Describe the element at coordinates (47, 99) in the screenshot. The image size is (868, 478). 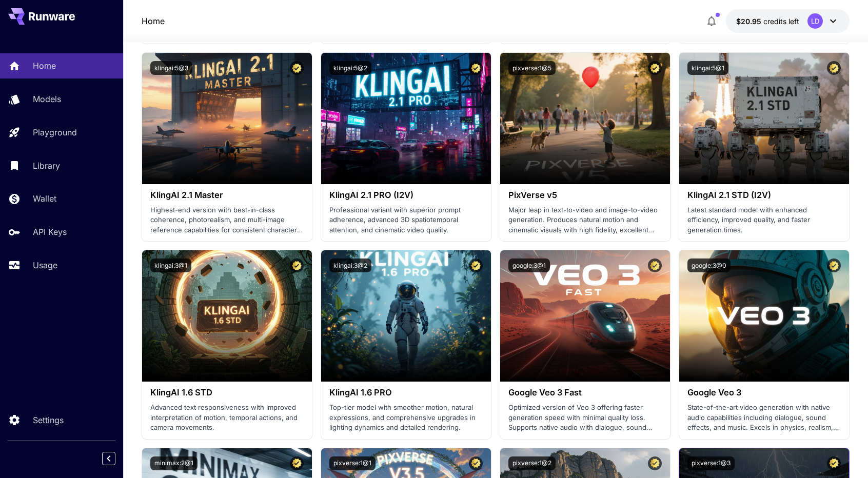
I see `p: Models` at that location.